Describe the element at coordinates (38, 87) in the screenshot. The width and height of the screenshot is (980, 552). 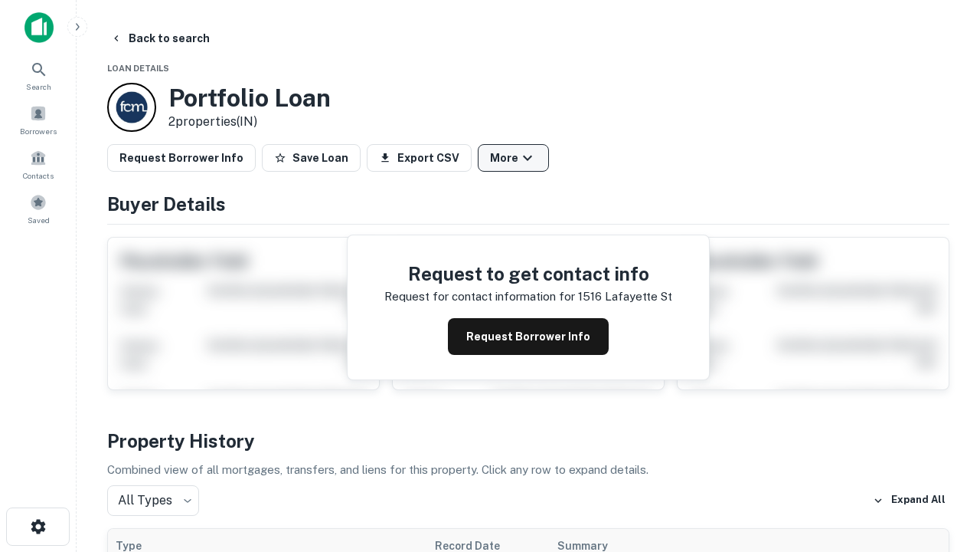
I see `span: Search` at that location.